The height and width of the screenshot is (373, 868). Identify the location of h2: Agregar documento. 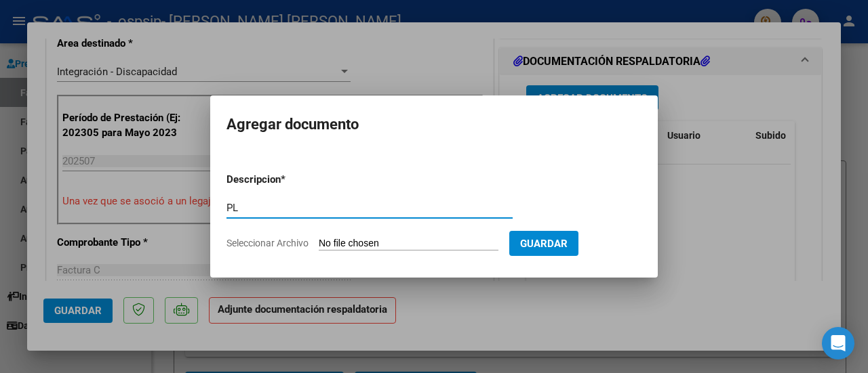
(434, 124).